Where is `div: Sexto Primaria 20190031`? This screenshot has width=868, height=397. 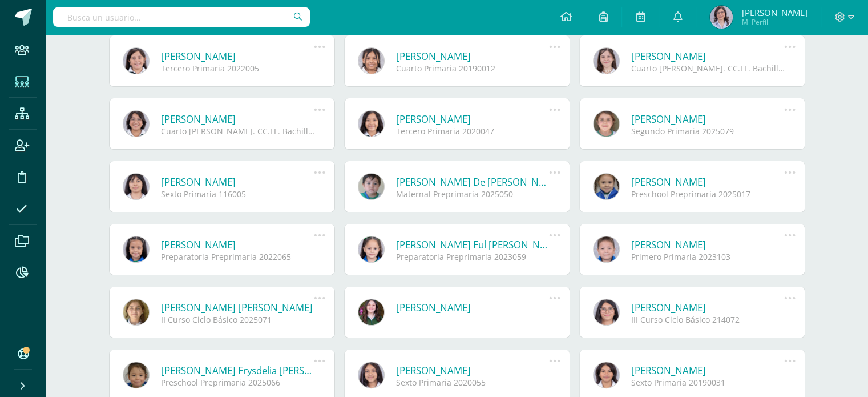
div: Sexto Primaria 20190031 is located at coordinates (708, 382).